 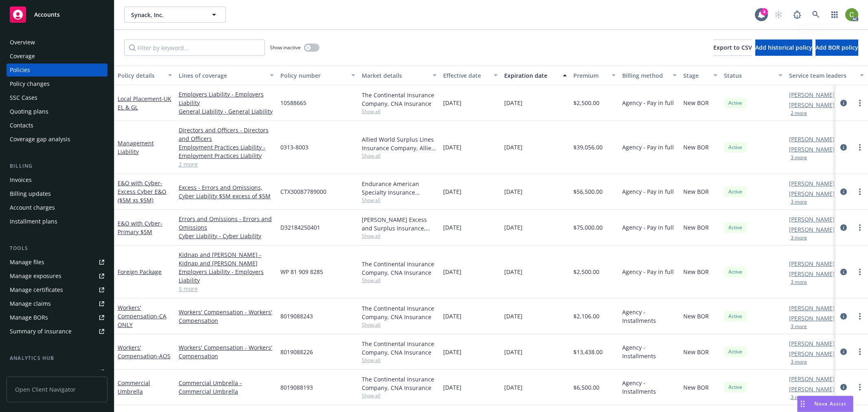 I want to click on span: 8019088226, so click(x=297, y=352).